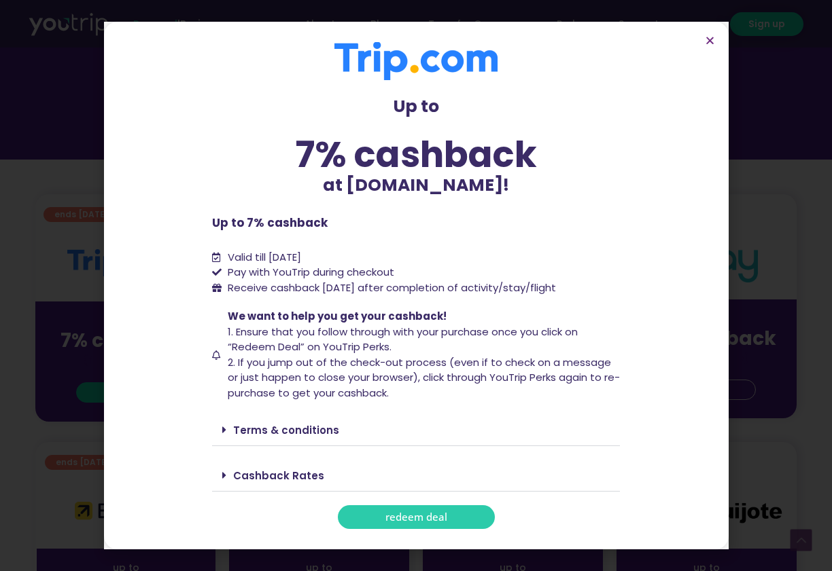  I want to click on span: Pay with YouTrip during checkout, so click(309, 272).